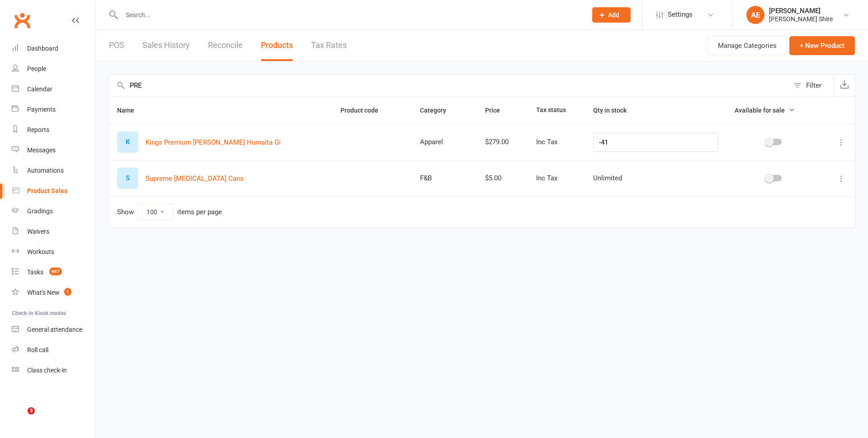 The width and height of the screenshot is (868, 438). I want to click on div: Unlimited, so click(656, 178).